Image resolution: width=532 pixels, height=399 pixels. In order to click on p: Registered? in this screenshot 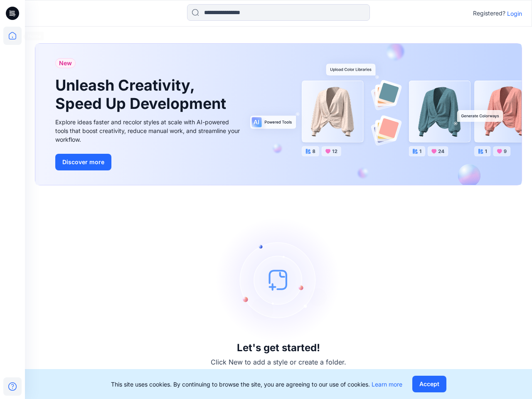, I will do `click(489, 13)`.